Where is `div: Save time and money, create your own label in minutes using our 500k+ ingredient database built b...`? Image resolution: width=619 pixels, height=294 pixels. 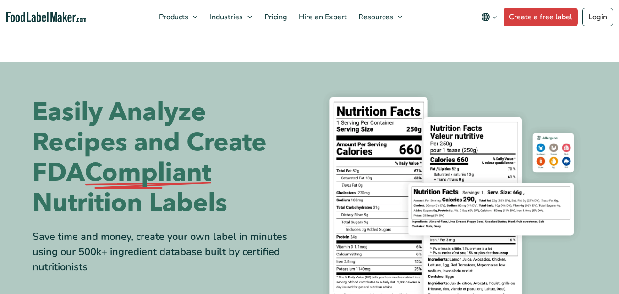 div: Save time and money, create your own label in minutes using our 500k+ ingredient database built b... is located at coordinates (168, 251).